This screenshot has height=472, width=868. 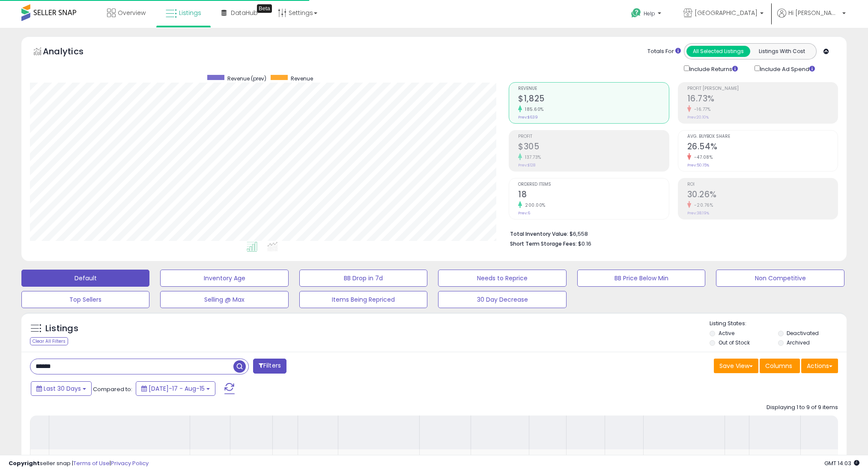 I want to click on span: Compared to:, so click(x=113, y=389).